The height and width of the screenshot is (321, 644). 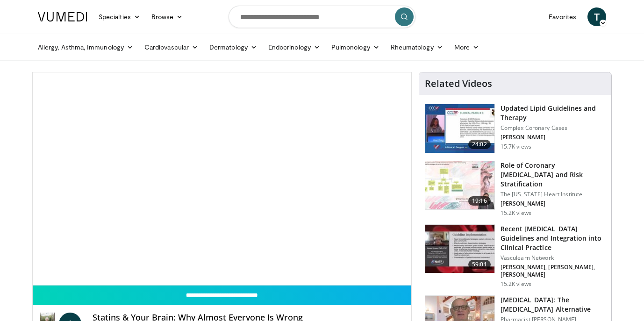 What do you see at coordinates (294, 47) in the screenshot?
I see `a: Endocrinology` at bounding box center [294, 47].